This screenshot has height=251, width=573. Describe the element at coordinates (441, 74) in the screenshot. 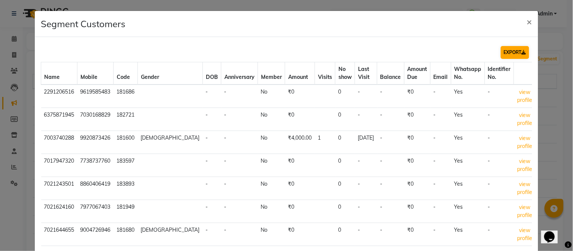

I see `th: Email` at that location.